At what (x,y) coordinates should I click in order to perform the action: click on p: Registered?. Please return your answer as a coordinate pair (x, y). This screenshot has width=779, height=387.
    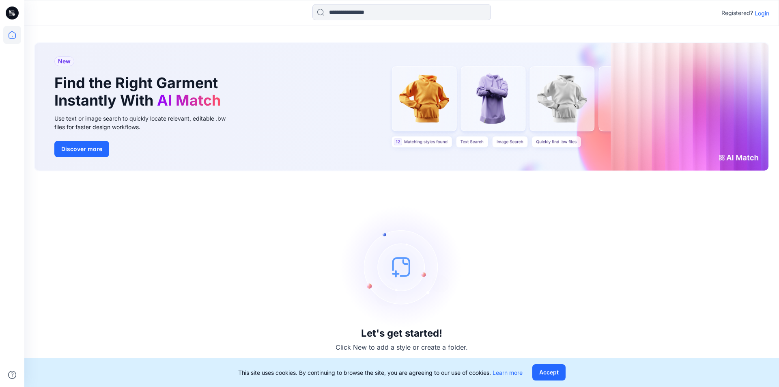
    Looking at the image, I should click on (737, 13).